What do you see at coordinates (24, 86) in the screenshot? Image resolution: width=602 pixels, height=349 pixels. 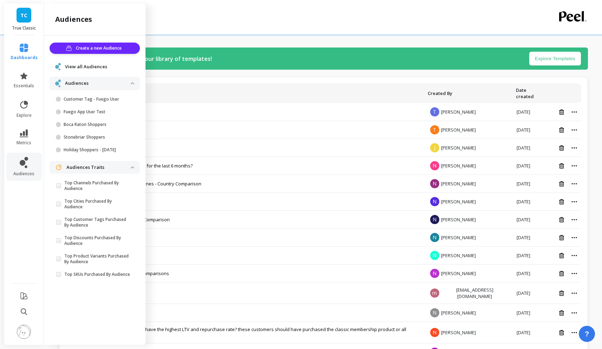 I see `span: essentials` at bounding box center [24, 86].